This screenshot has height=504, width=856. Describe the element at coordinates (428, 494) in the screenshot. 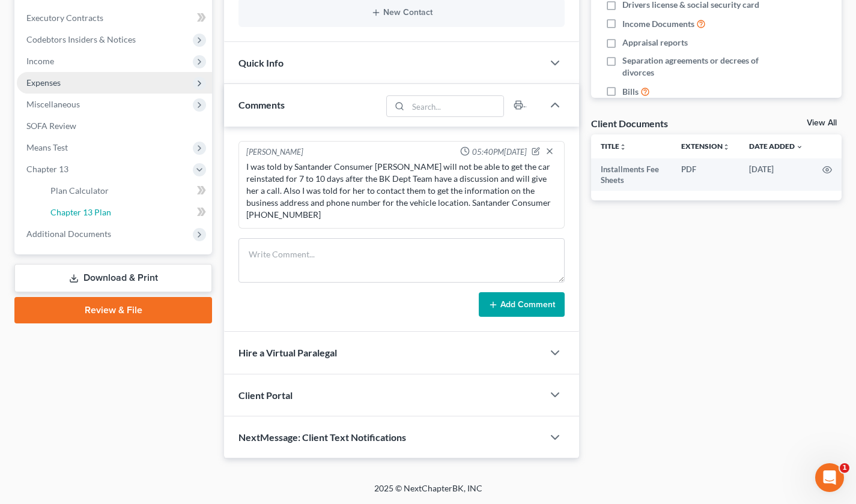

I see `div: 2025 © NextChapterBK, INC` at that location.